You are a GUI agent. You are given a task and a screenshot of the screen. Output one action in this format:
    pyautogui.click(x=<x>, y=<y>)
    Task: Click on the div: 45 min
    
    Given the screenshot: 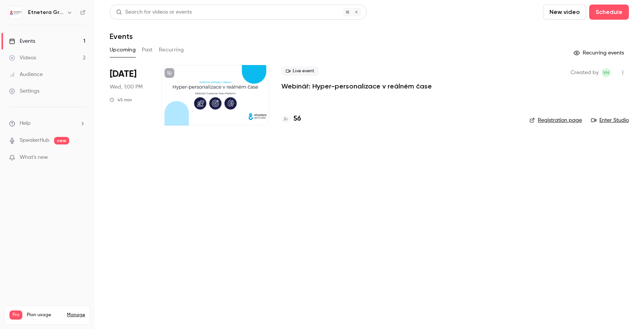 What is the action you would take?
    pyautogui.click(x=120, y=100)
    